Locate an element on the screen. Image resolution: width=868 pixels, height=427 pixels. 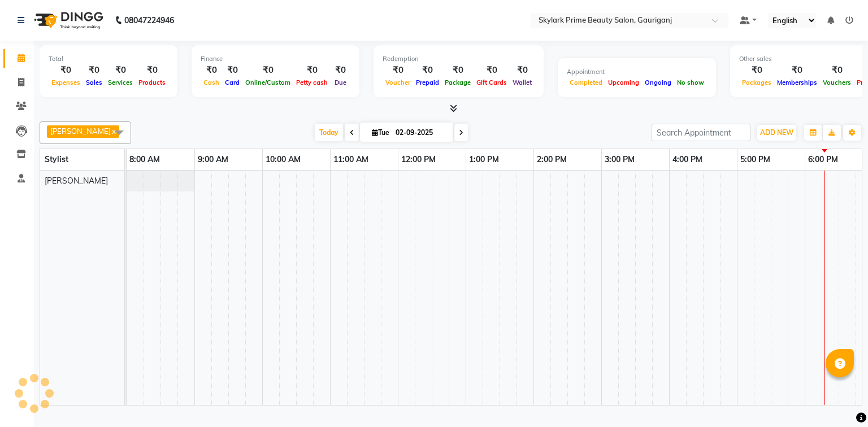
span: Completed is located at coordinates (586, 82).